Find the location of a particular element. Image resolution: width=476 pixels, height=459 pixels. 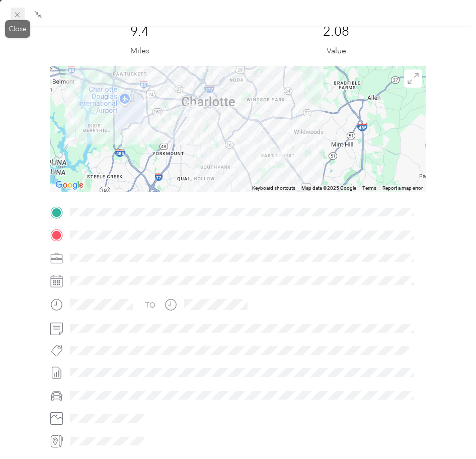

a: Open this area in Google Maps (opens a new window) is located at coordinates (69, 186).